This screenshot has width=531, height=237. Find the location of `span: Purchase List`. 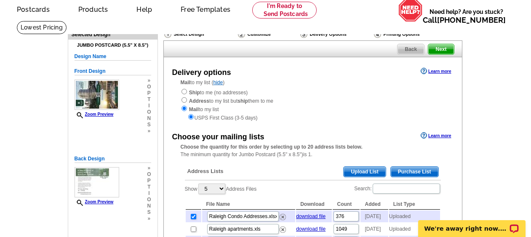

span: Purchase List is located at coordinates (415, 172).